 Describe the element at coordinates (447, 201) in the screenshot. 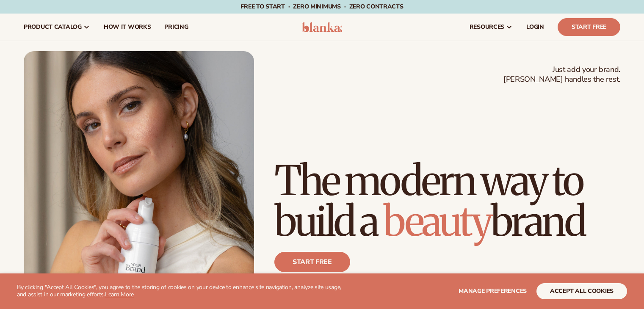

I see `h1: The modern way to build a brand` at that location.